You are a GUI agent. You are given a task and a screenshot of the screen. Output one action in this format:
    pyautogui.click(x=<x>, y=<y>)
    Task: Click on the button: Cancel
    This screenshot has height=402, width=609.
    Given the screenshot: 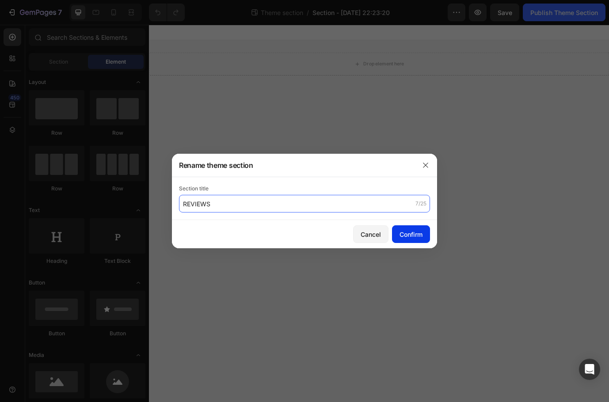 What is the action you would take?
    pyautogui.click(x=371, y=234)
    